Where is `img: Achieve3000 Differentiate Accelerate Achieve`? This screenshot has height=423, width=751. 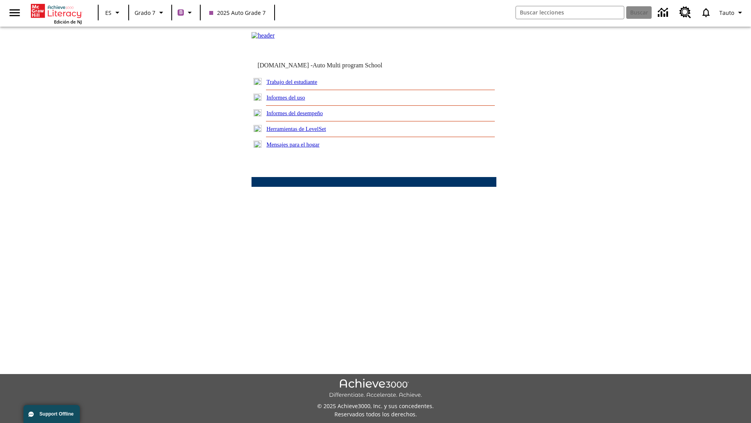
img: Achieve3000 Differentiate Accelerate Achieve is located at coordinates (376, 388).